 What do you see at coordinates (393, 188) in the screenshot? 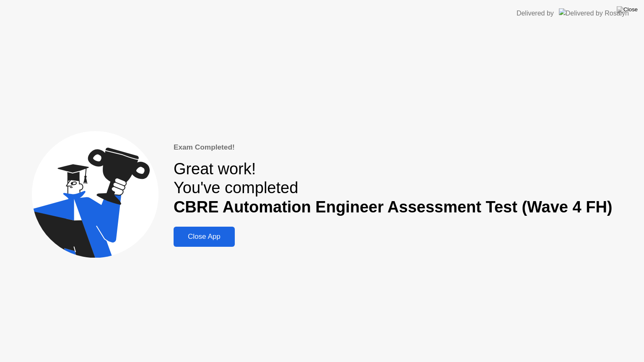
I see `div: Great work! You've completed` at bounding box center [393, 188].